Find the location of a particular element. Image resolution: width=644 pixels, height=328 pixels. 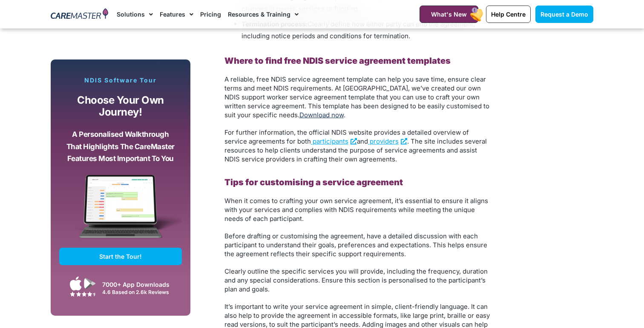

img: Google Play Store App Review Stars is located at coordinates (83, 294).